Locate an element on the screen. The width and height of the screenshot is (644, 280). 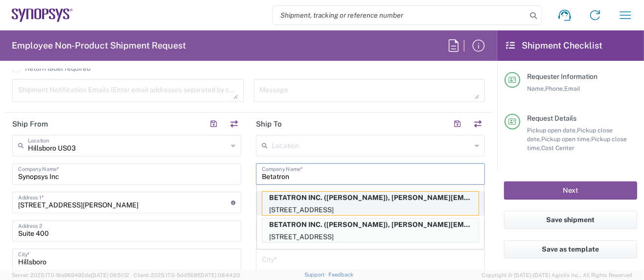
button: Save shipment is located at coordinates (570, 219).